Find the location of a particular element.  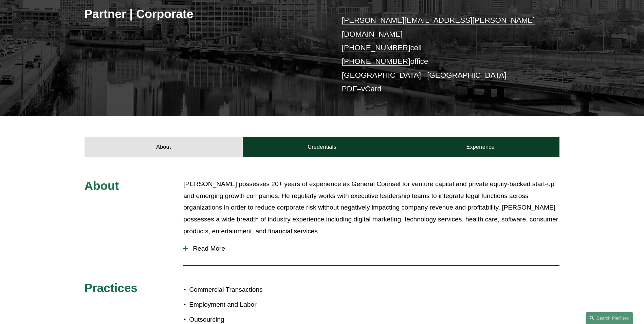

button: Read More is located at coordinates (371, 249).